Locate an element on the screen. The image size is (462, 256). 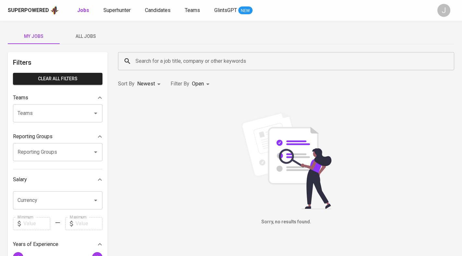
a: Candidates is located at coordinates (158, 10).